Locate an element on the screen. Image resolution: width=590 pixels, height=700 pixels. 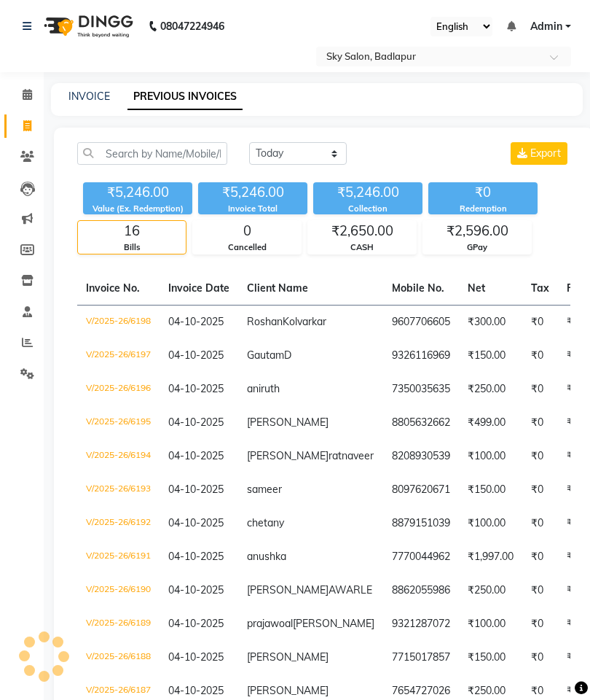
td: V/2025-26/6197 is located at coordinates (118, 356).